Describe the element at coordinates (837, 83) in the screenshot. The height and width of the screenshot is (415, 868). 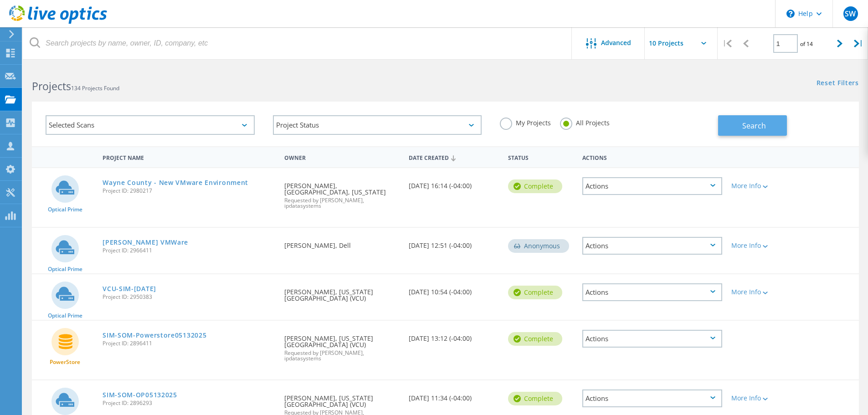
I see `a: Reset Filters` at that location.